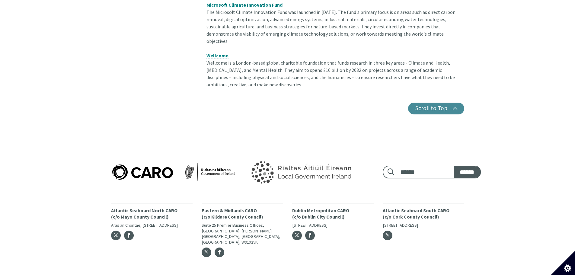 The image size is (575, 275). Describe the element at coordinates (333, 214) in the screenshot. I see `p: Dublin Metropolitan CARO (c/o Dublin City Council)` at that location.